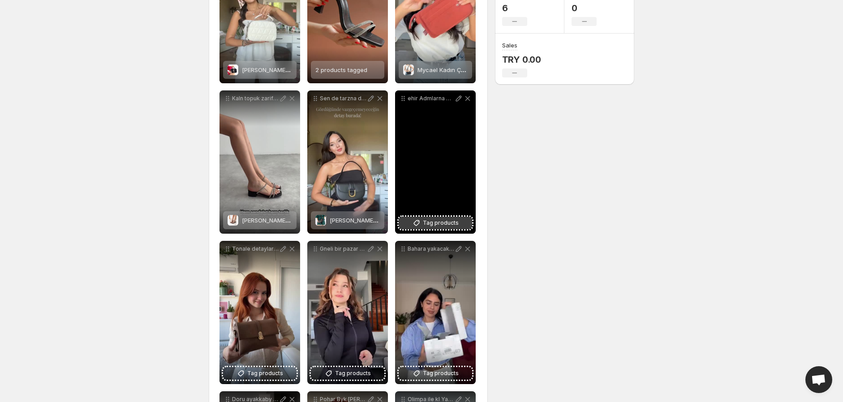  I want to click on h3: Sales, so click(510, 45).